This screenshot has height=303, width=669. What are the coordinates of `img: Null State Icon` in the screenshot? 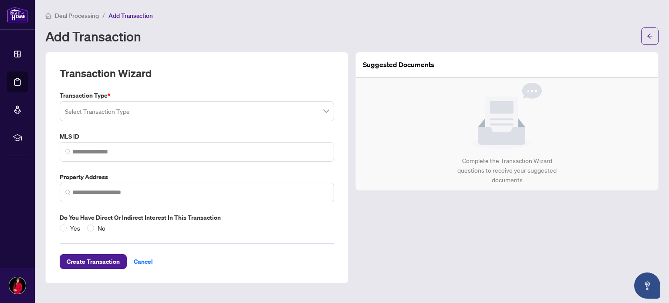 It's located at (507, 116).